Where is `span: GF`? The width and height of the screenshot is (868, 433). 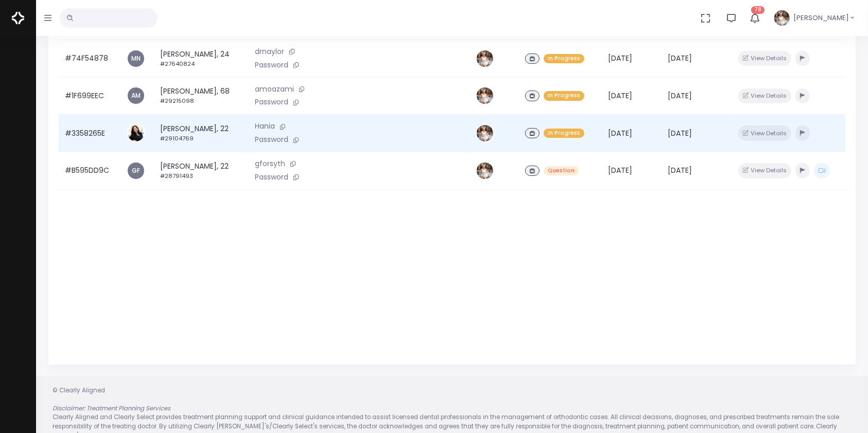 span: GF is located at coordinates (136, 171).